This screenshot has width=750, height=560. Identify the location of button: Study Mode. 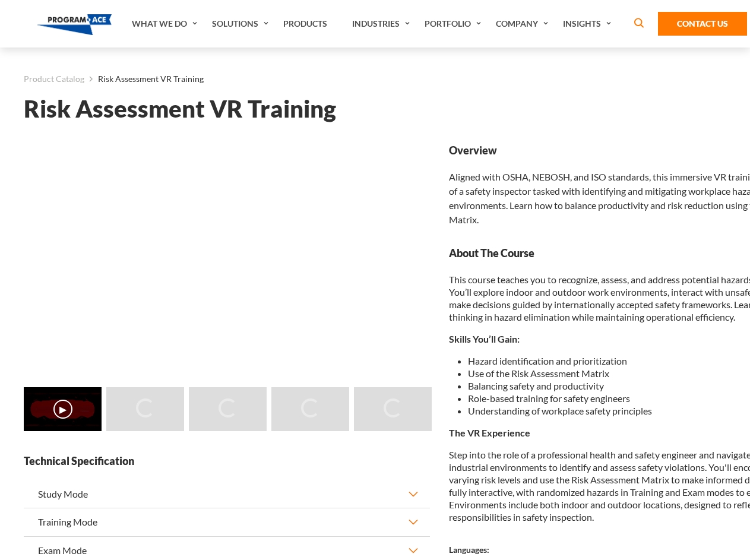
(227, 494).